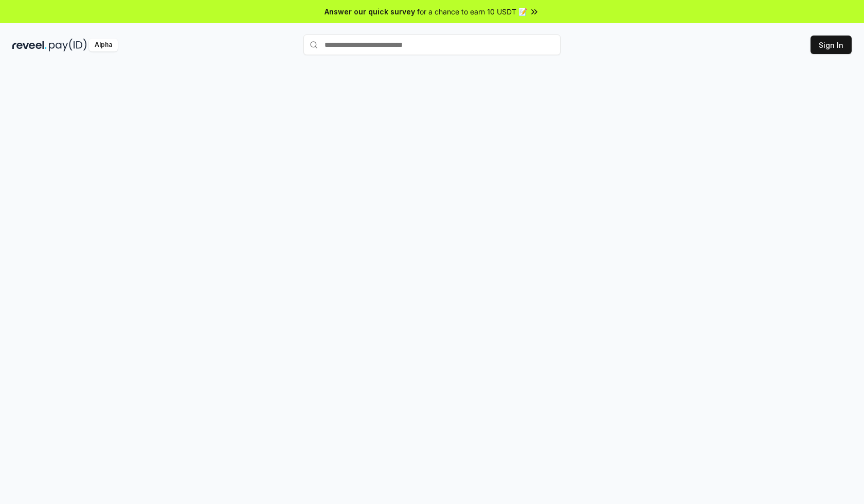 This screenshot has width=864, height=504. What do you see at coordinates (831, 44) in the screenshot?
I see `button: Sign In` at bounding box center [831, 44].